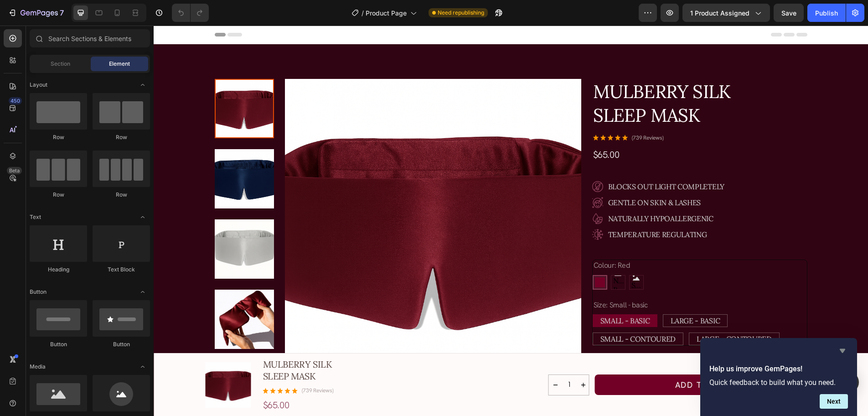 Image resolution: width=868 pixels, height=416 pixels. What do you see at coordinates (778, 382) in the screenshot?
I see `p: Quick feedback to build what you need.` at bounding box center [778, 382].